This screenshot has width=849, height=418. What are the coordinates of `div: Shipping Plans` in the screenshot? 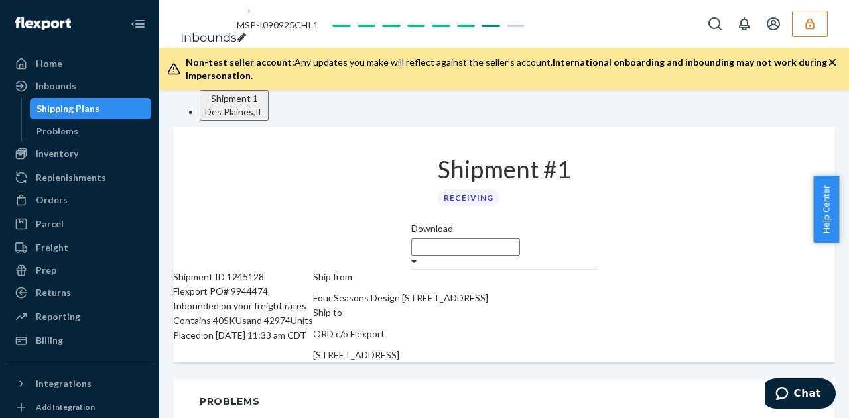 It's located at (68, 109).